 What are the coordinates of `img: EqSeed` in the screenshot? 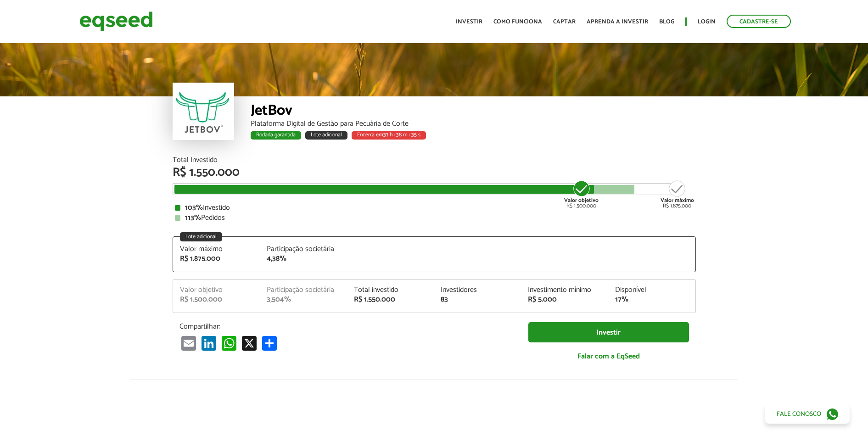 It's located at (116, 21).